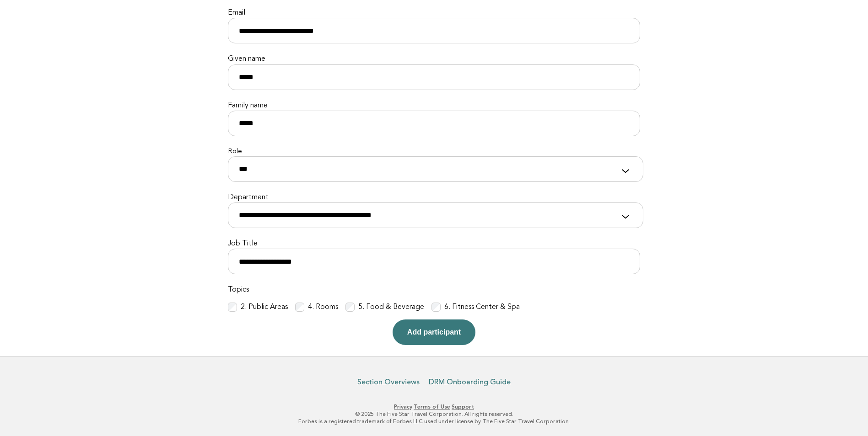 The image size is (868, 436). Describe the element at coordinates (403, 407) in the screenshot. I see `a: Privacy` at that location.